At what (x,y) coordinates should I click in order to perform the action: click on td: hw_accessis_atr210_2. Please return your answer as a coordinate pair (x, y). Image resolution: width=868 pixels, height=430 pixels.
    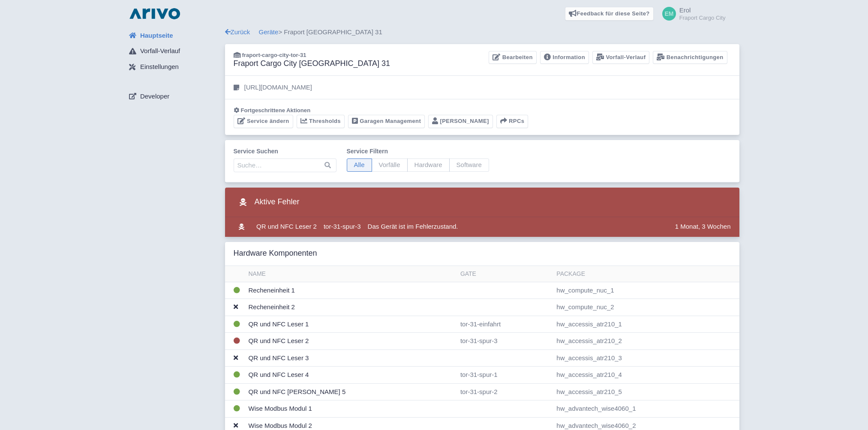
    Looking at the image, I should click on (646, 341).